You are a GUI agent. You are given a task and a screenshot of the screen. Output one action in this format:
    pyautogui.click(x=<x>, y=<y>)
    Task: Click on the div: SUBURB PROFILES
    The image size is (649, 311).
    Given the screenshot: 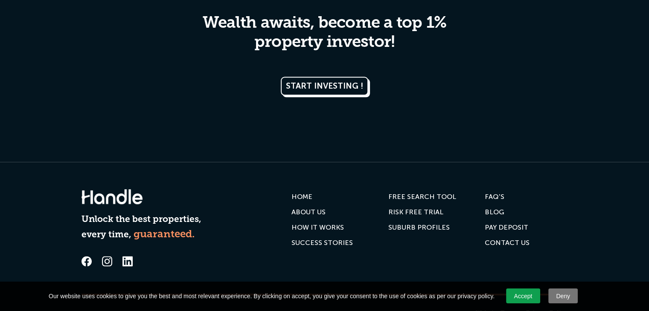 What is the action you would take?
    pyautogui.click(x=418, y=228)
    